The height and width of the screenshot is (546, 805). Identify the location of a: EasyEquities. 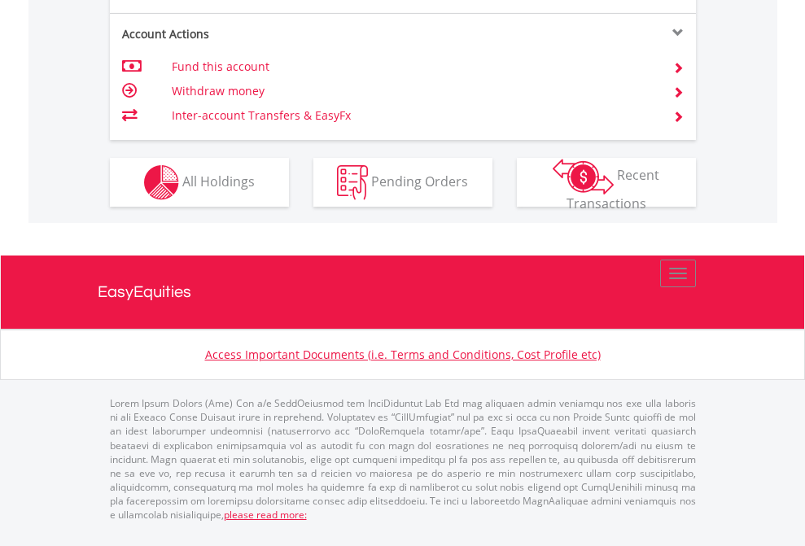
(403, 292).